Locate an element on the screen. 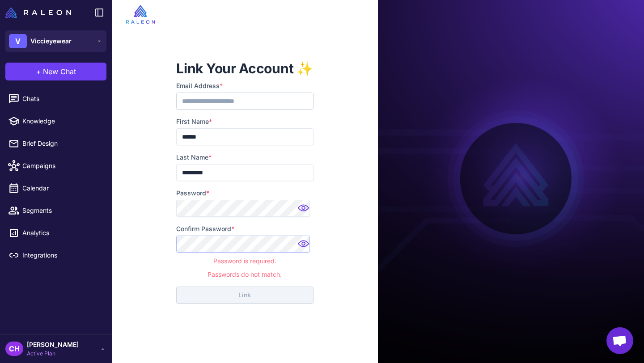  a: Raleon Logo is located at coordinates (40, 12).